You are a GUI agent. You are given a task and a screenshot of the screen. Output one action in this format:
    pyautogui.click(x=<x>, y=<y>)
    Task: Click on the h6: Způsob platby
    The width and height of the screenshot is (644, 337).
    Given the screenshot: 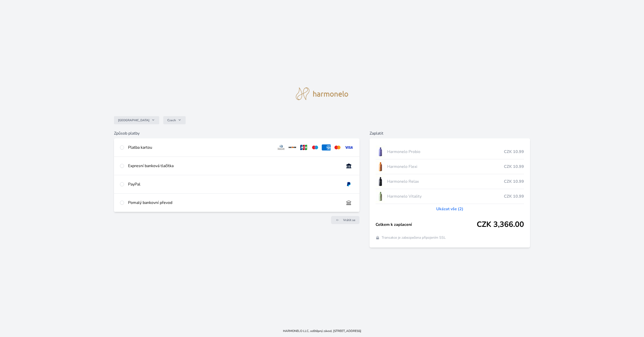 What is the action you would take?
    pyautogui.click(x=237, y=133)
    